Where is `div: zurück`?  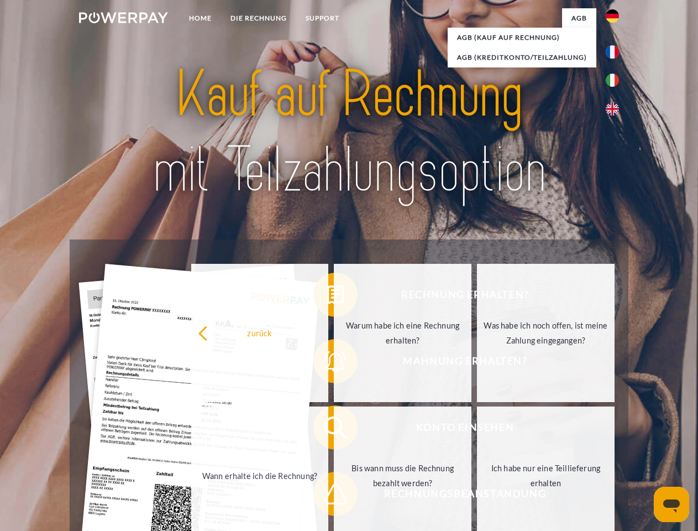
div: zurück is located at coordinates (260, 332).